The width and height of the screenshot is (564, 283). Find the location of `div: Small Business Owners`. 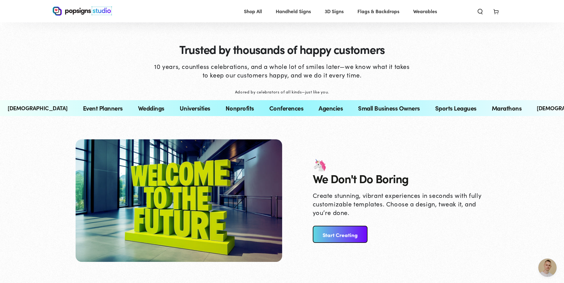

div: Small Business Owners is located at coordinates (531, 108).